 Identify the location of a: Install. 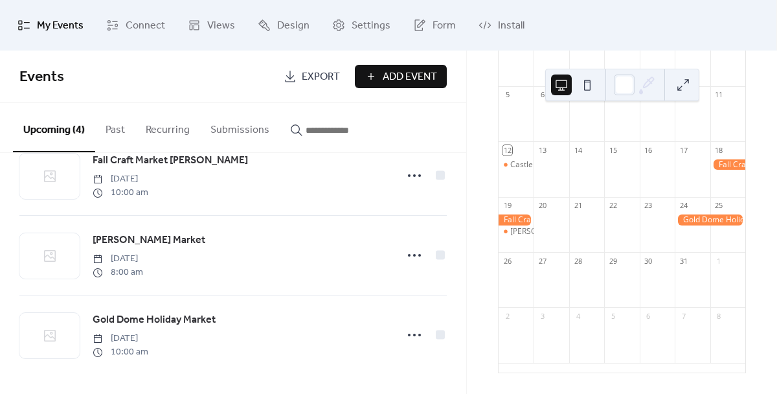
(501, 25).